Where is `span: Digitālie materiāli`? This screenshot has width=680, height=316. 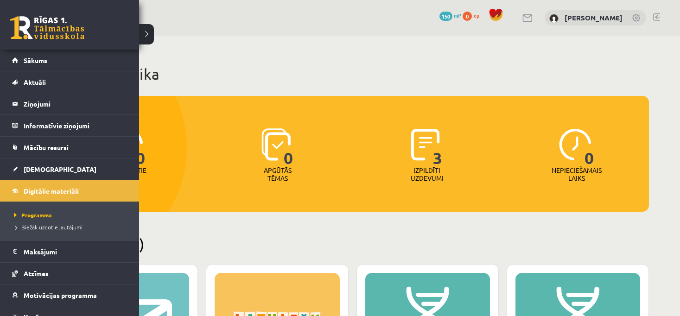 span: Digitālie materiāli is located at coordinates (51, 191).